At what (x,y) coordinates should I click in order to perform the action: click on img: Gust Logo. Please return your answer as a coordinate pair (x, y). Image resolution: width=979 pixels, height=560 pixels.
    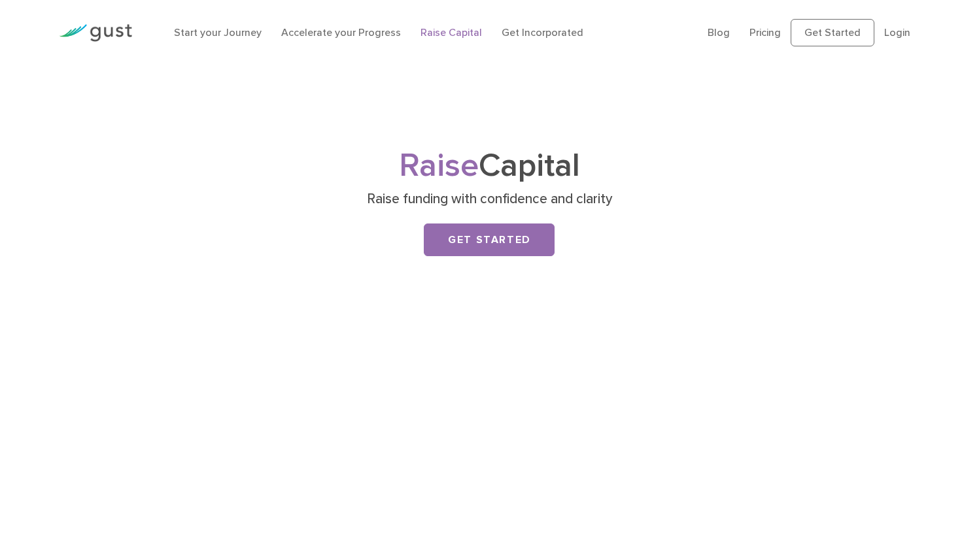
    Looking at the image, I should click on (95, 33).